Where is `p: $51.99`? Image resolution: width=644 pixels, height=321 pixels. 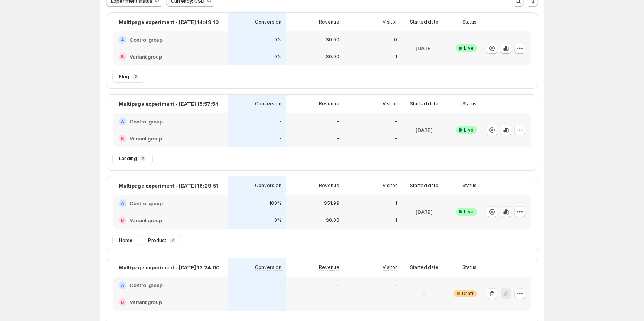
p: $51.99 is located at coordinates (332, 203).